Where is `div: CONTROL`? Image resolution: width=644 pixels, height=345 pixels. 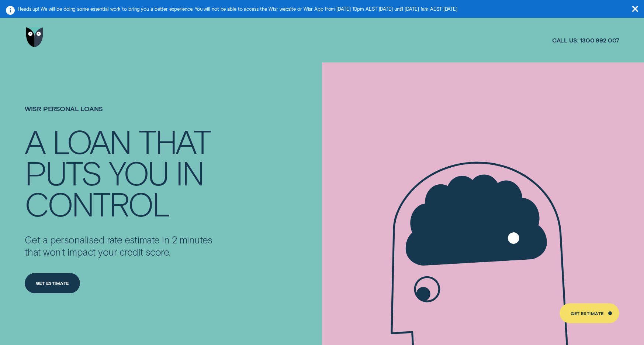
div: CONTROL is located at coordinates (97, 203).